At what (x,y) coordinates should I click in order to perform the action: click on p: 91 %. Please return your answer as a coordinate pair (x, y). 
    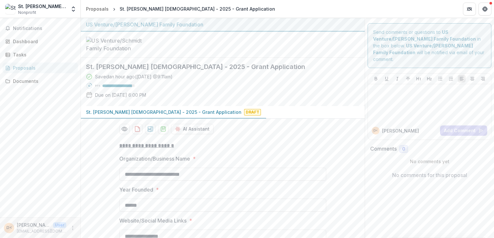
    Looking at the image, I should click on (97, 86).